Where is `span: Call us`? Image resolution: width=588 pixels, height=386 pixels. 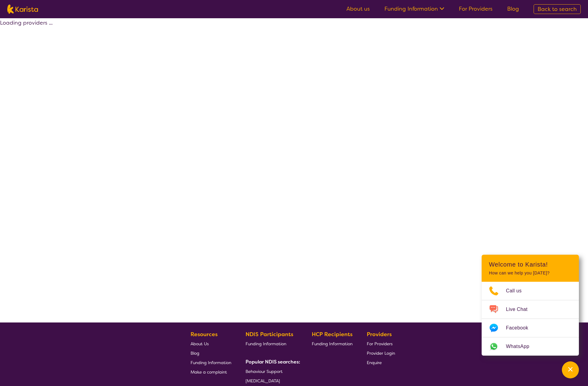 span: Call us is located at coordinates (517, 291).